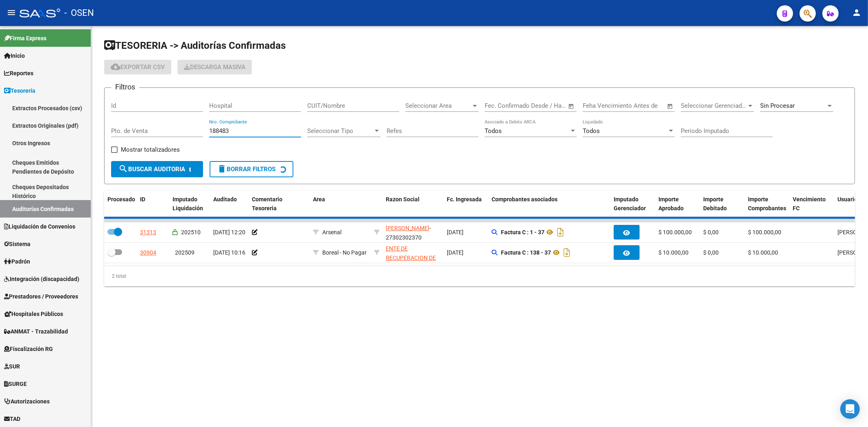 The height and width of the screenshot is (427, 868). I want to click on mat-icon: delete, so click(222, 169).